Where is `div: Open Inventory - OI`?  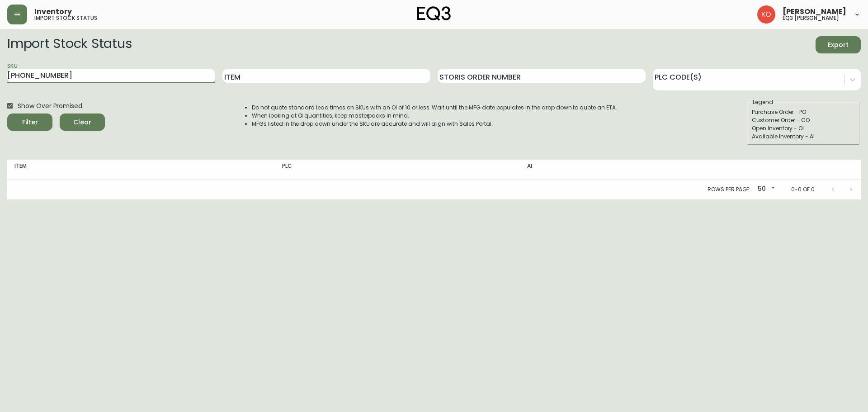 div: Open Inventory - OI is located at coordinates (804, 129).